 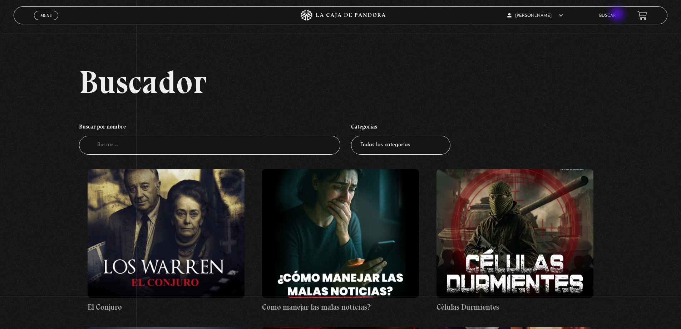 I want to click on a: Como manejar las malas noticias?, so click(x=341, y=241).